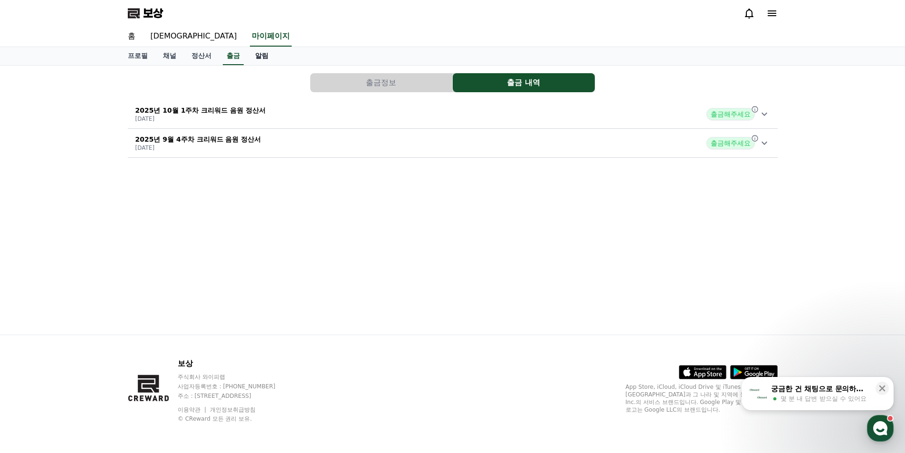 Image resolution: width=905 pixels, height=453 pixels. I want to click on font: 홈, so click(132, 36).